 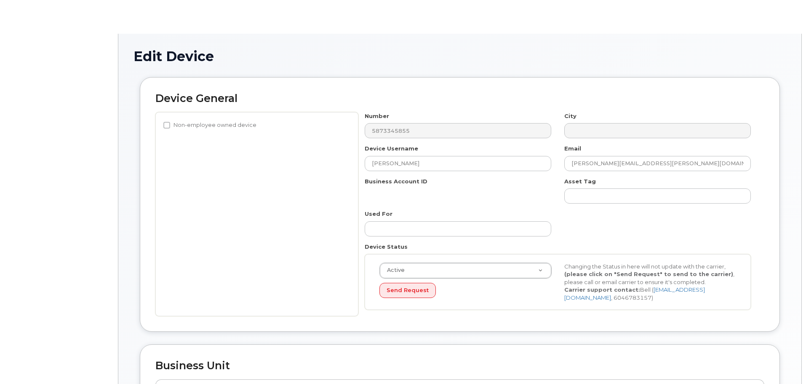 What do you see at coordinates (396, 181) in the screenshot?
I see `label: Business Account ID` at bounding box center [396, 181].